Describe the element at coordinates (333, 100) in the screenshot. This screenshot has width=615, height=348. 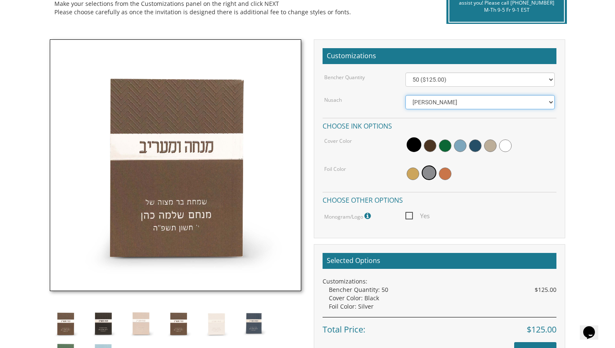
I see `label: Nusach` at that location.